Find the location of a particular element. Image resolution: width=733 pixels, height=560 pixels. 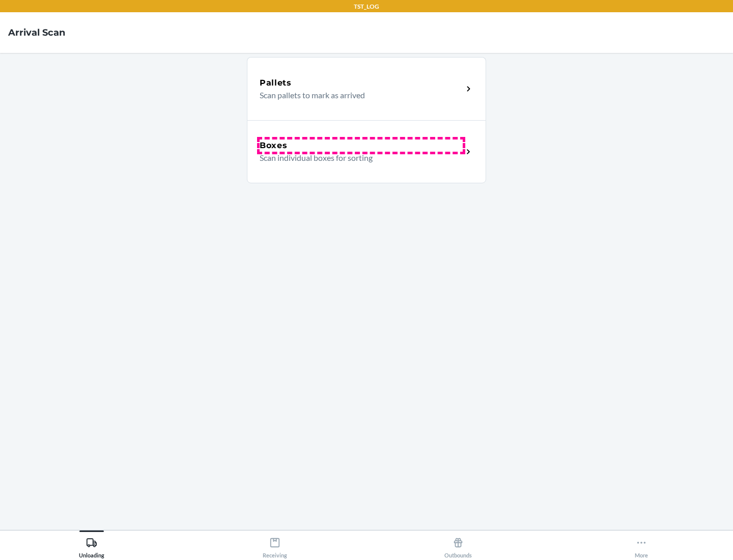

h5: Boxes is located at coordinates (273, 146).